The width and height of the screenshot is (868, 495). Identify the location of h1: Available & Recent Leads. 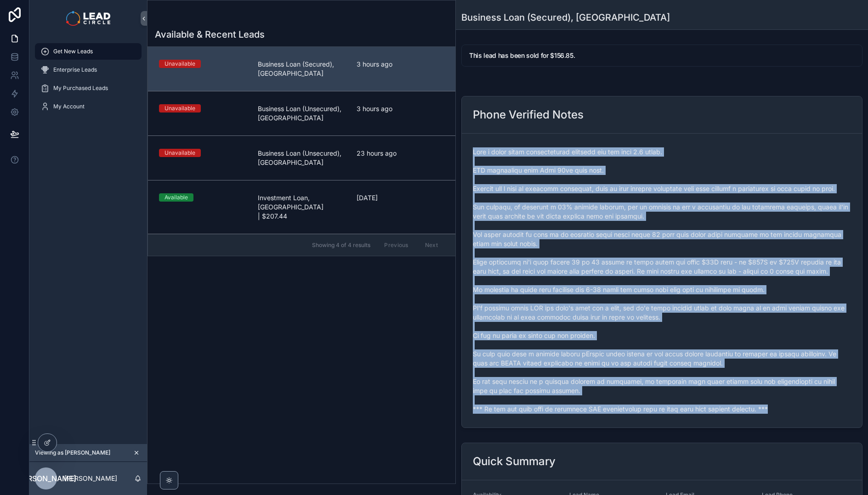
(210, 34).